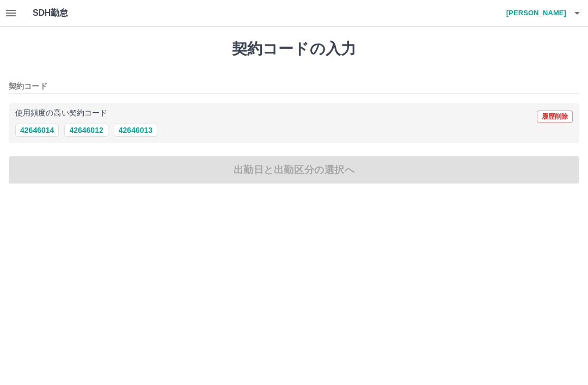 The image size is (588, 385). Describe the element at coordinates (86, 130) in the screenshot. I see `button: 42646012` at that location.